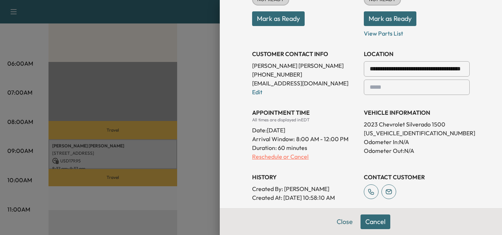 Image resolution: width=502 pixels, height=235 pixels. I want to click on h3: CONTACT CUSTOMER, so click(416, 177).